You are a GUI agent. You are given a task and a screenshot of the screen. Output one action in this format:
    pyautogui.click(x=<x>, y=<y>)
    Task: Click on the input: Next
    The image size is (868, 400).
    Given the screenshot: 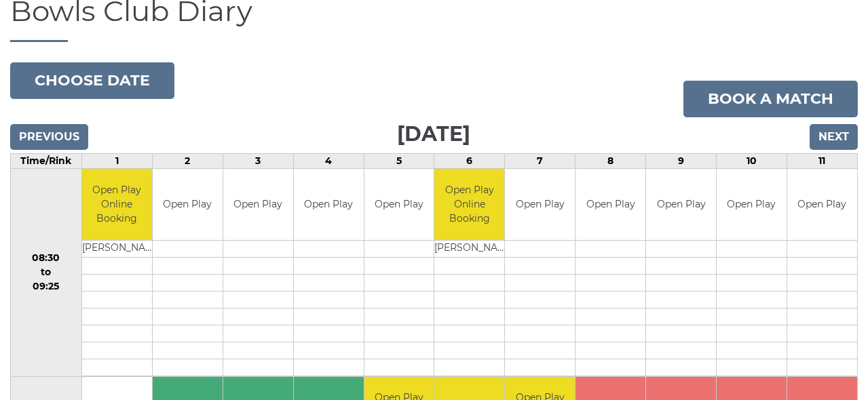 What is the action you would take?
    pyautogui.click(x=833, y=137)
    